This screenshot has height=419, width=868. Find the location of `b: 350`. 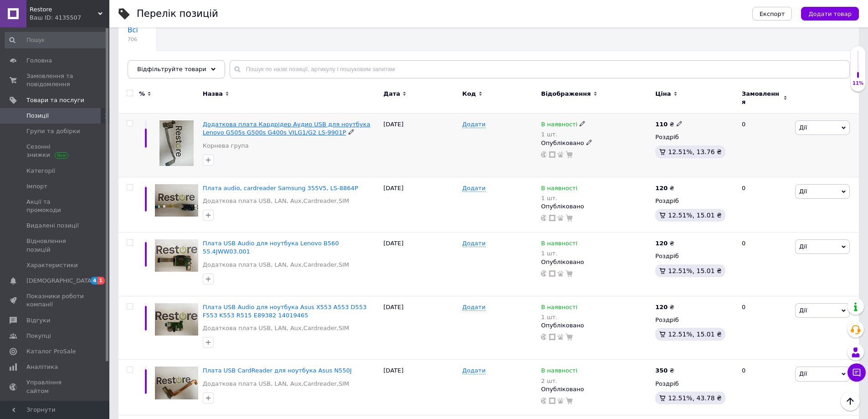

b: 350 is located at coordinates (661, 370).